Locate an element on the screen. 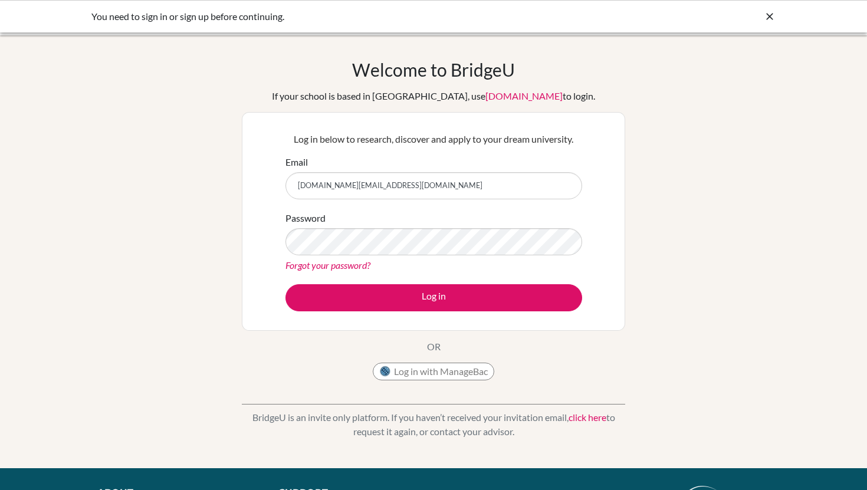 The height and width of the screenshot is (490, 867). div: You need to sign in or sign up before continuing. is located at coordinates (345, 17).